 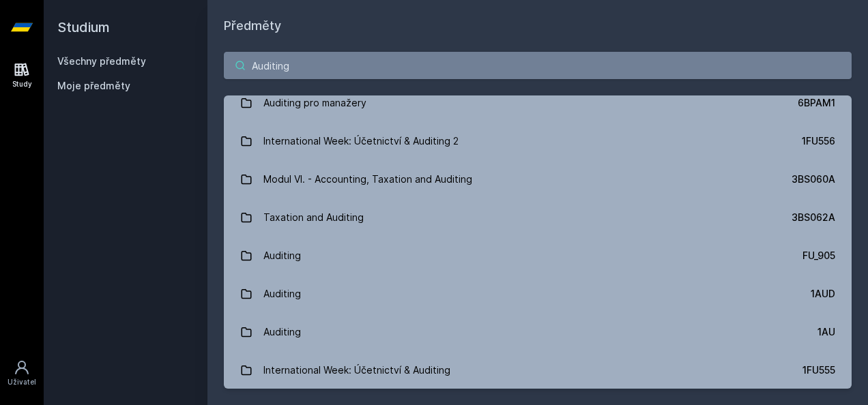 I want to click on div: 6BPAM1, so click(x=817, y=103).